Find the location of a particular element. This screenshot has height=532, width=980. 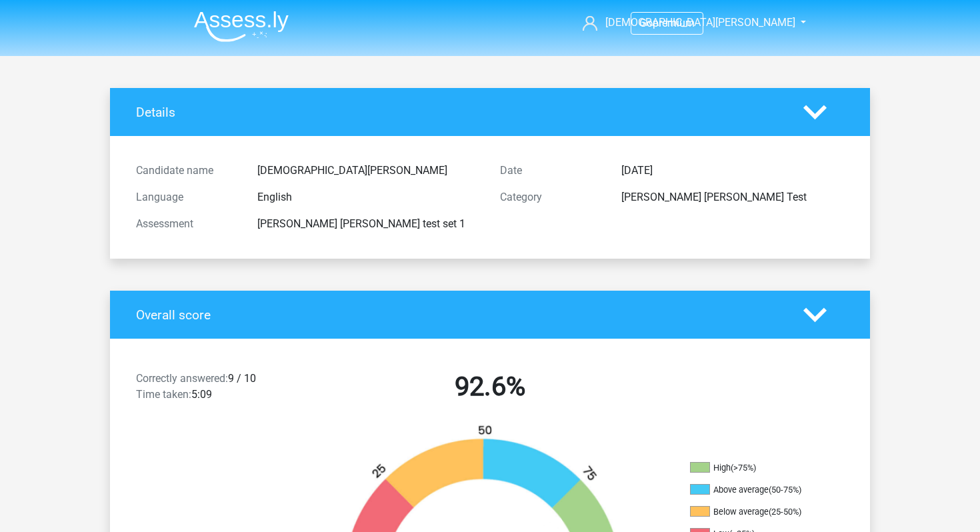

span: Go is located at coordinates (646, 23).